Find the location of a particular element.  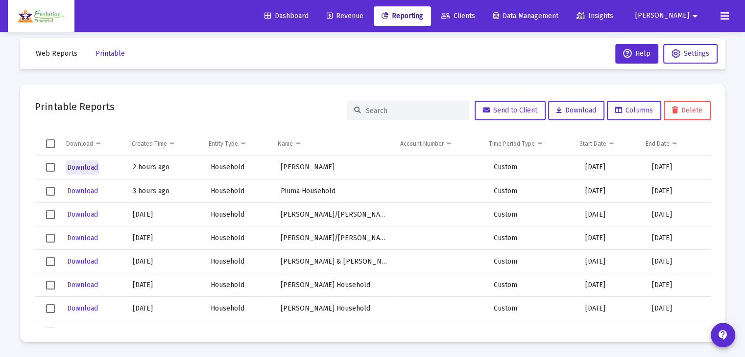

div: Account Number is located at coordinates (422, 144).